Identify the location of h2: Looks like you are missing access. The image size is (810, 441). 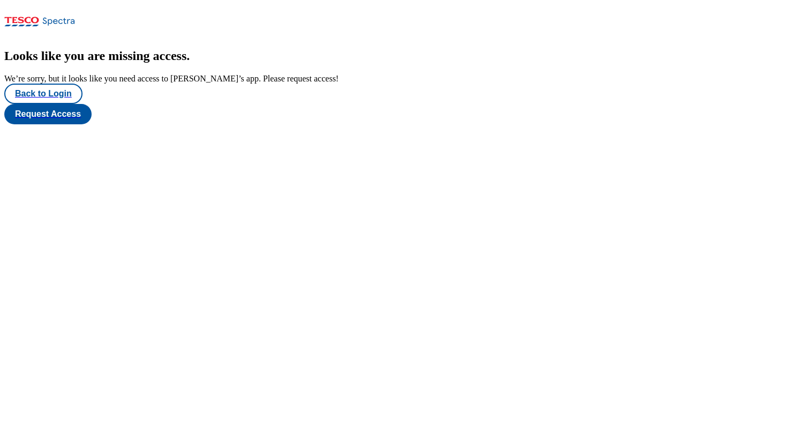
(405, 56).